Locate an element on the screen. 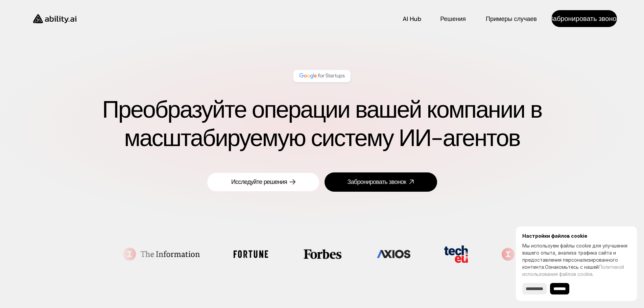 Image resolution: width=644 pixels, height=308 pixels. a: AI Hub is located at coordinates (412, 19).